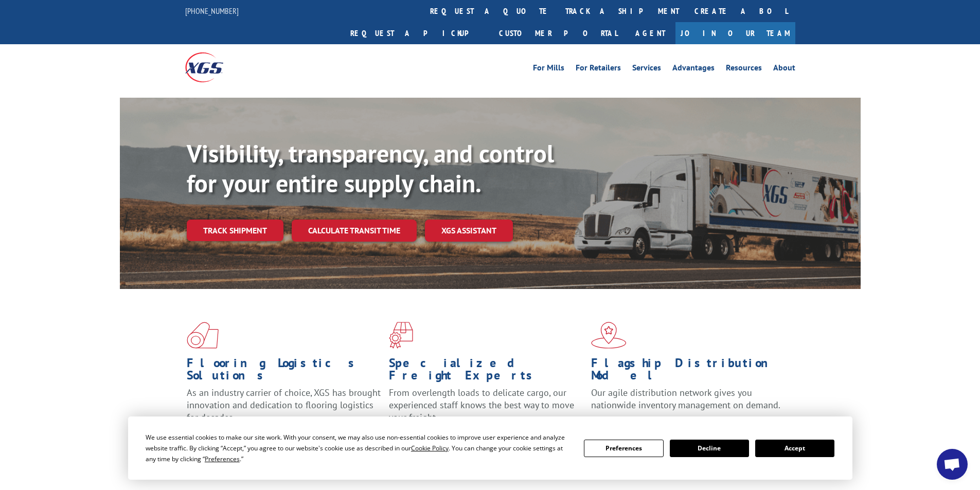 The height and width of the screenshot is (490, 980). I want to click on div: We use essential cookies to make our site work. With your consent, we may also use non-essential ..., so click(359, 448).